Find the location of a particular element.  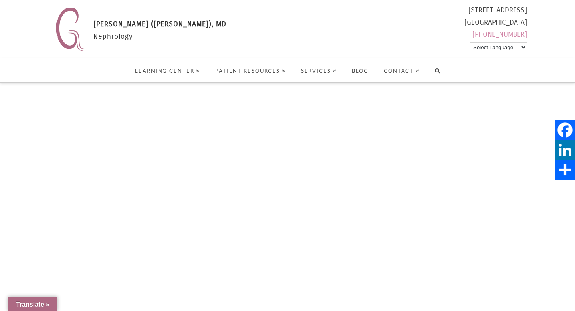

span: Blog is located at coordinates (360, 71).